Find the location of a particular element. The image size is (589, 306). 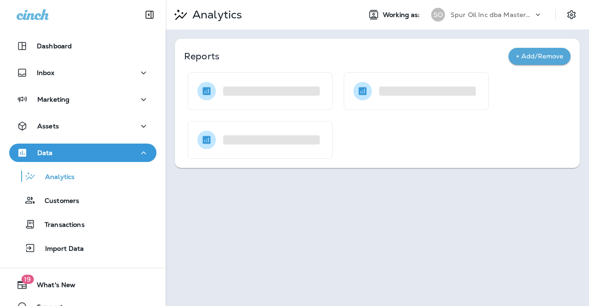

button: + Add/Remove is located at coordinates (539, 56).